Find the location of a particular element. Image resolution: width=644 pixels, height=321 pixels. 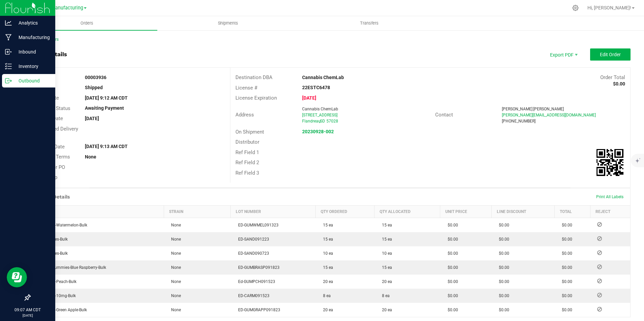

th: Item is located at coordinates (97, 211).